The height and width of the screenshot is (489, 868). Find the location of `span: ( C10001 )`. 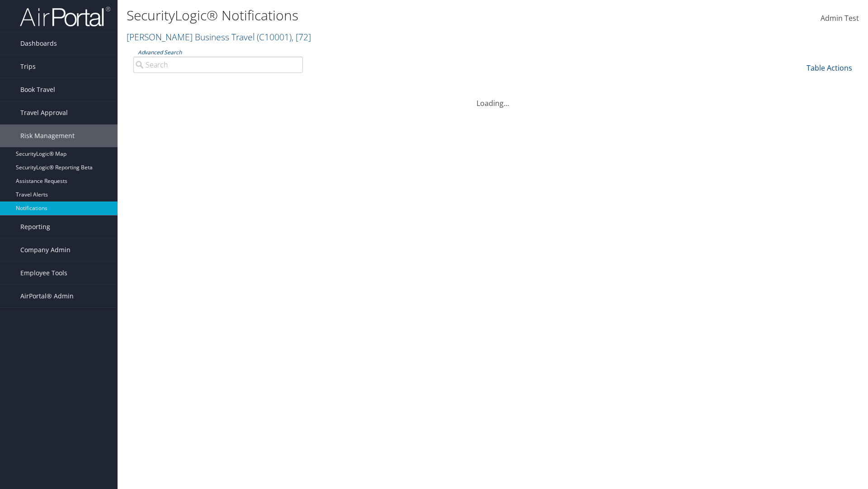

span: ( C10001 ) is located at coordinates (274, 36).